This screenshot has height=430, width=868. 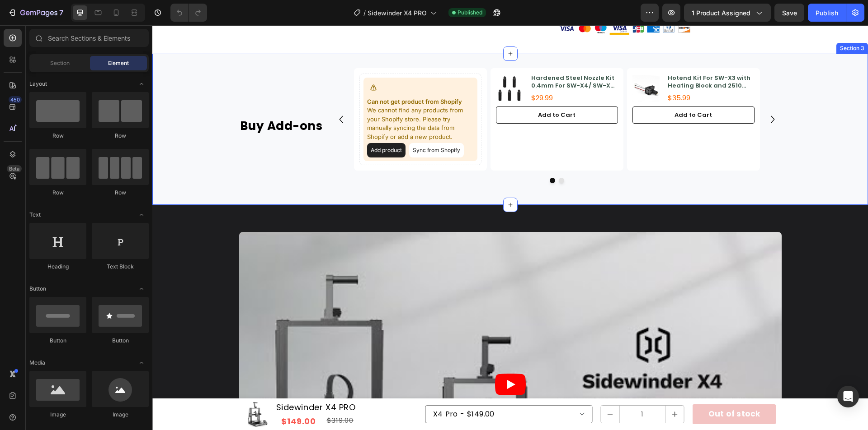 I want to click on span: Layout, so click(x=38, y=84).